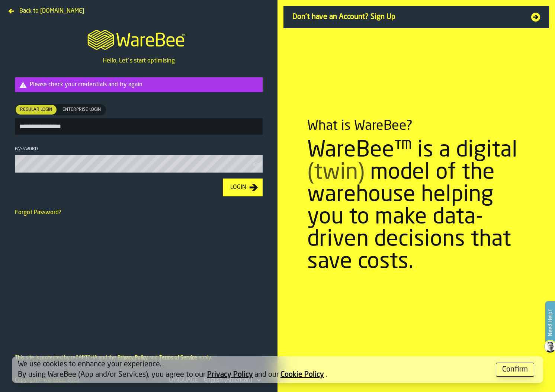 Image resolution: width=555 pixels, height=392 pixels. Describe the element at coordinates (243, 187) in the screenshot. I see `button: button-Login` at that location.